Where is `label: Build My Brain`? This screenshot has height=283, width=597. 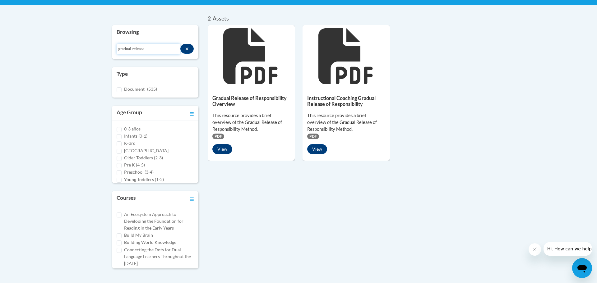 label: Build My Brain is located at coordinates (138, 235).